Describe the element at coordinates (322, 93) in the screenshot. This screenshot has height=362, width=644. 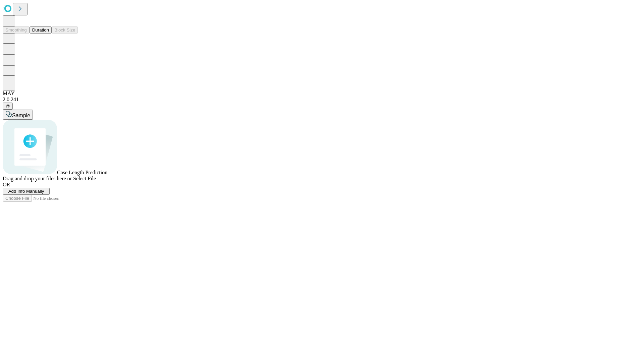
I see `div: MAY` at that location.